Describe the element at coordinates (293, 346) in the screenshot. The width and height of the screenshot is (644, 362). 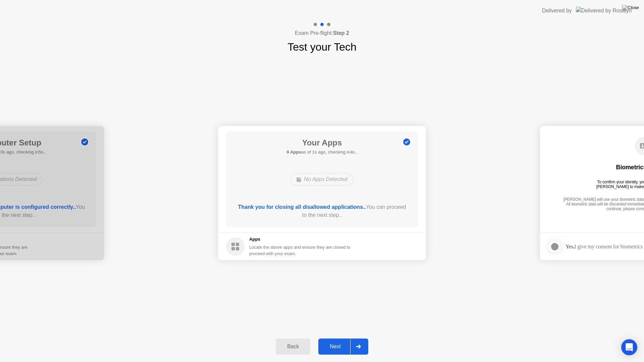
I see `button: Back` at that location.